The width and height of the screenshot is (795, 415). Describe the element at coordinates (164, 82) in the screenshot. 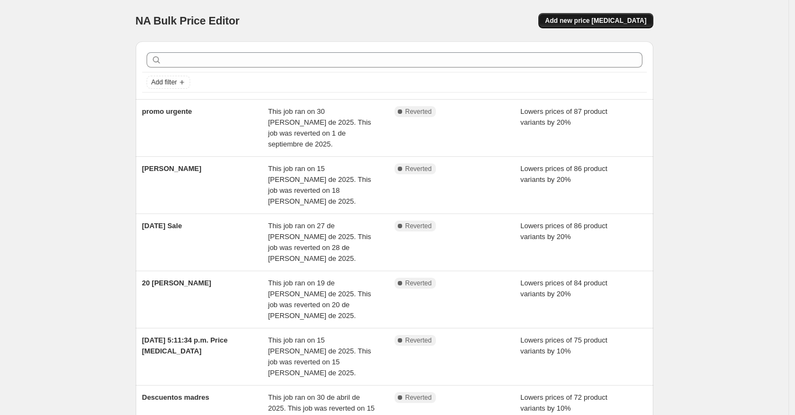

I see `span: Add filter` at that location.